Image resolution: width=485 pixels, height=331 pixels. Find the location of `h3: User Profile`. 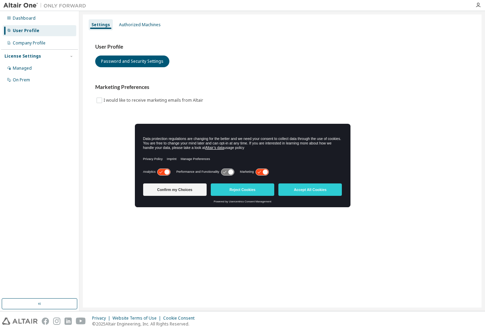

h3: User Profile is located at coordinates (282, 47).